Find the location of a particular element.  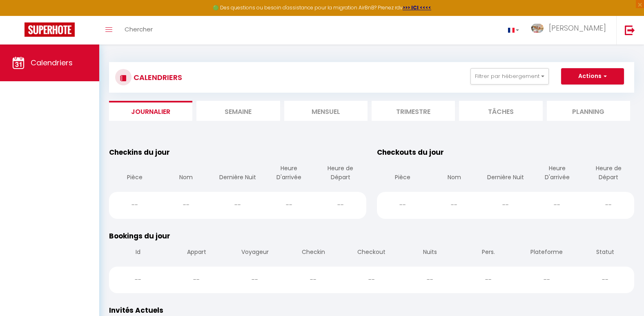

button: Filtrer par hébergement is located at coordinates (509, 76).